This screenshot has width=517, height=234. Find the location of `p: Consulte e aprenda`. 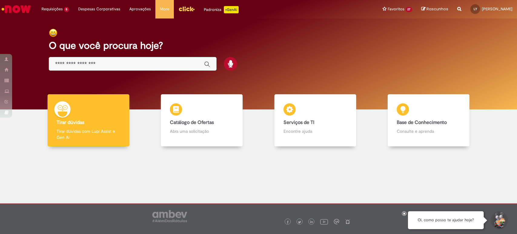

p: Consulte e aprenda is located at coordinates (428, 131).